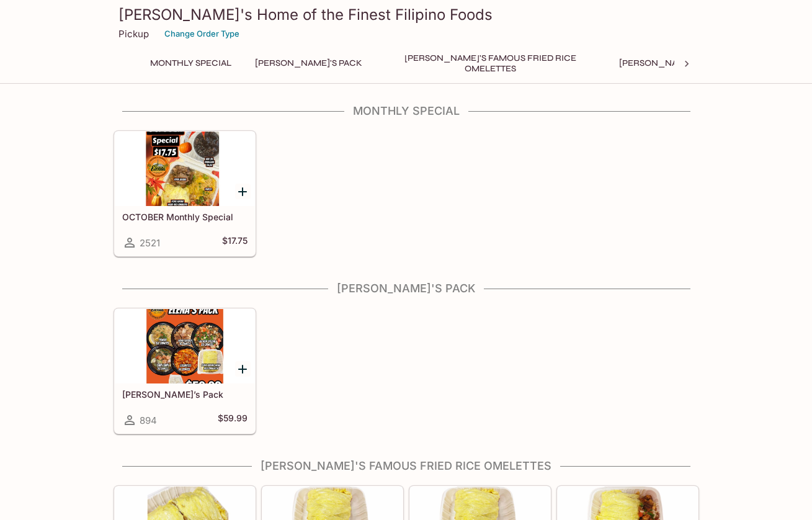 This screenshot has height=520, width=812. What do you see at coordinates (150, 242) in the screenshot?
I see `span: 2521` at bounding box center [150, 242].